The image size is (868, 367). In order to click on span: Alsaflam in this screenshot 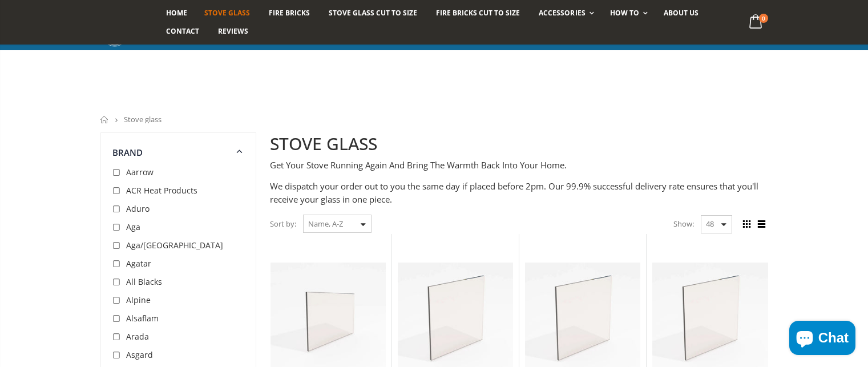, I will do `click(142, 318)`.